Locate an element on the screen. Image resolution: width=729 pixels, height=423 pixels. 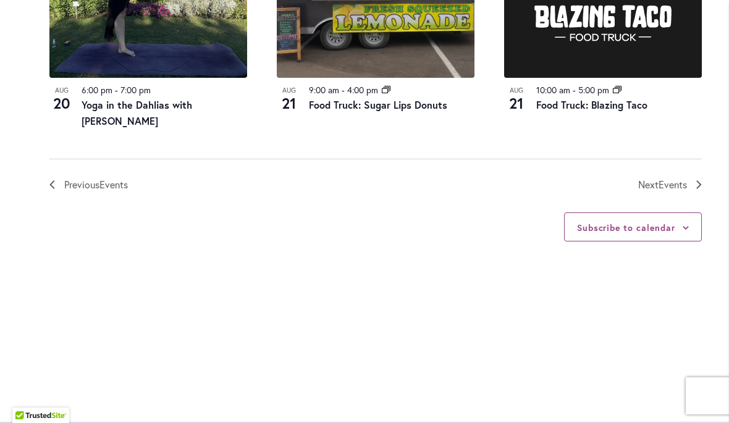
a: Next Events is located at coordinates (670, 185).